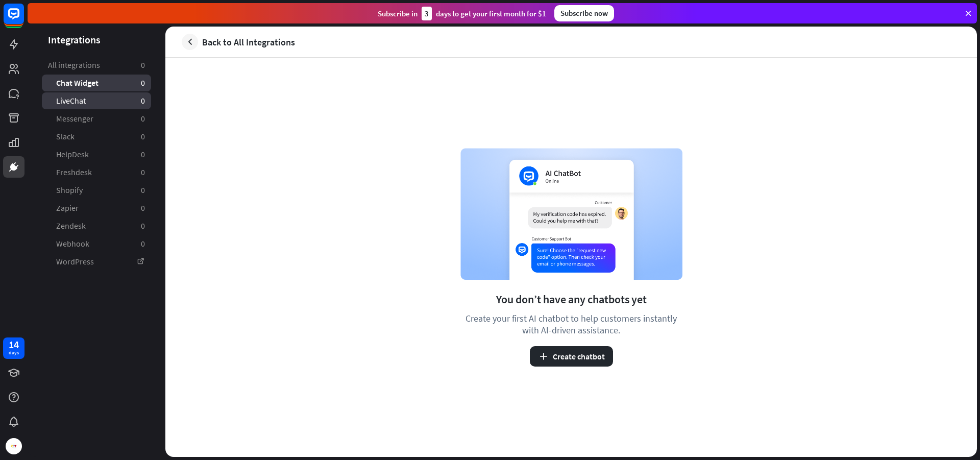  What do you see at coordinates (96, 101) in the screenshot?
I see `a: LiveChat 0` at bounding box center [96, 101].